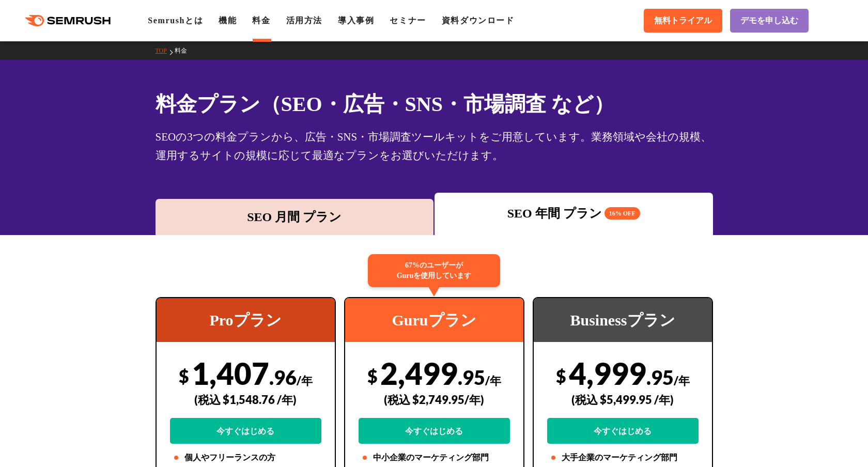 The width and height of the screenshot is (868, 467). I want to click on div: Proプラン, so click(246, 319).